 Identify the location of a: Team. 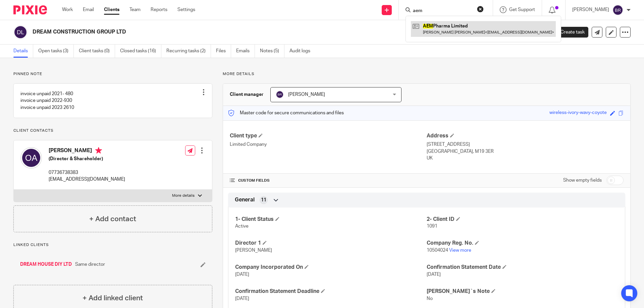
(135, 10).